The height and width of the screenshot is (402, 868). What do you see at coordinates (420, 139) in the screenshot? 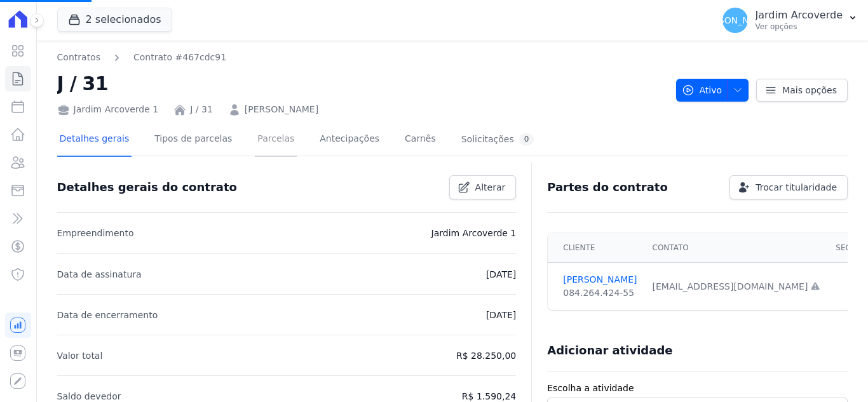
I see `a: Carnês` at bounding box center [420, 139].